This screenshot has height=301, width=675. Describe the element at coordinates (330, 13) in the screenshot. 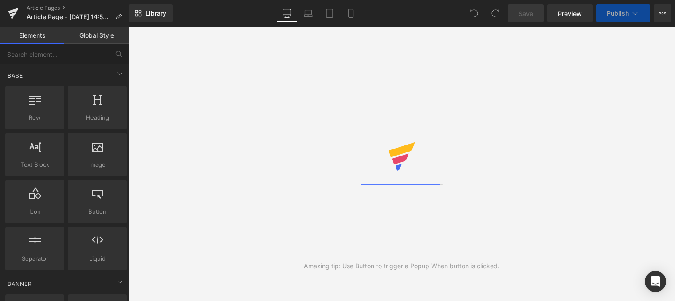

I see `a: Tablet` at that location.